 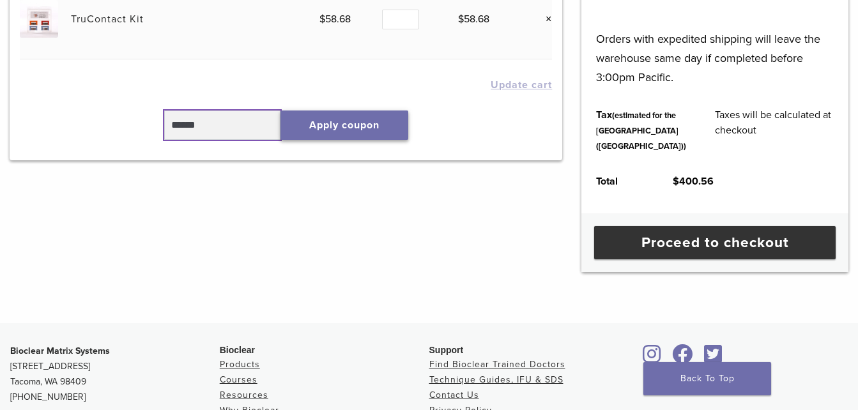 I want to click on th: Total, so click(x=620, y=181).